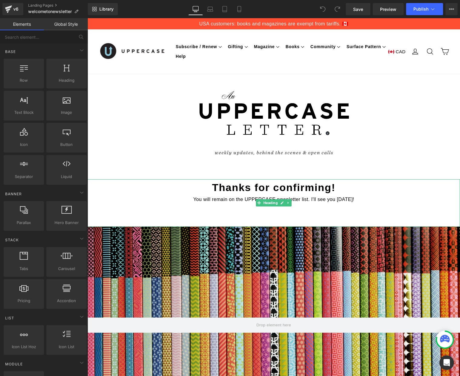 This screenshot has width=460, height=376. Describe the element at coordinates (210, 9) in the screenshot. I see `a: Laptop` at that location.